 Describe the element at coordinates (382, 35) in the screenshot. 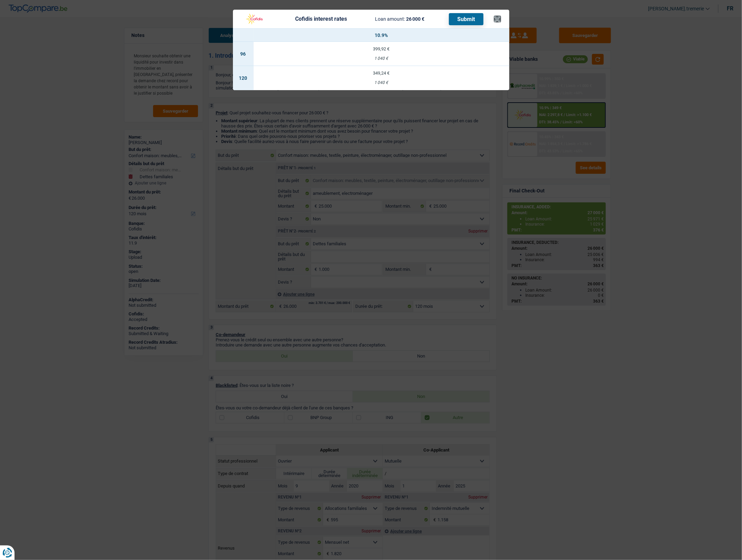

I see `th: 10.9%` at that location.